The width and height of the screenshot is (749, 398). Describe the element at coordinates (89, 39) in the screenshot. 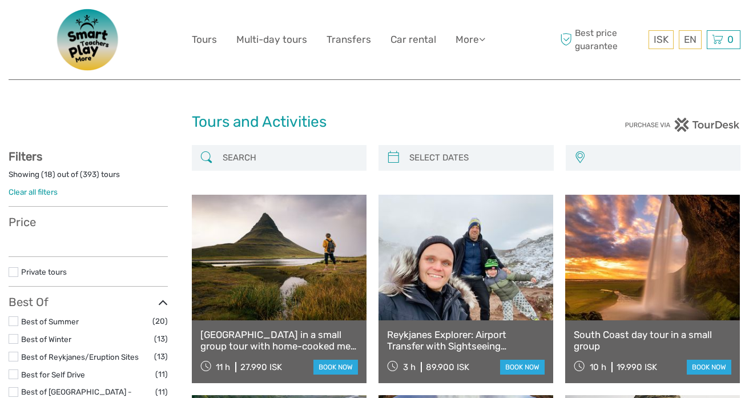

I see `img: 3577-08614e58-788b-417f-8607-12aa916466bf_logo_big.png` at that location.